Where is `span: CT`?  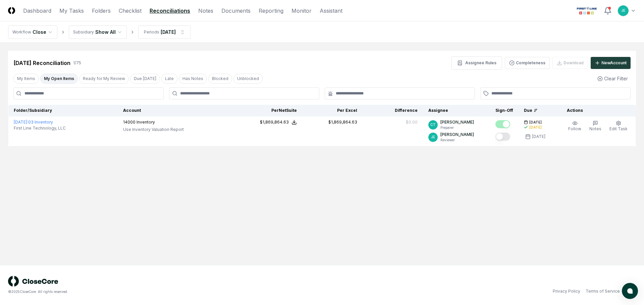
span: CT is located at coordinates (433, 125).